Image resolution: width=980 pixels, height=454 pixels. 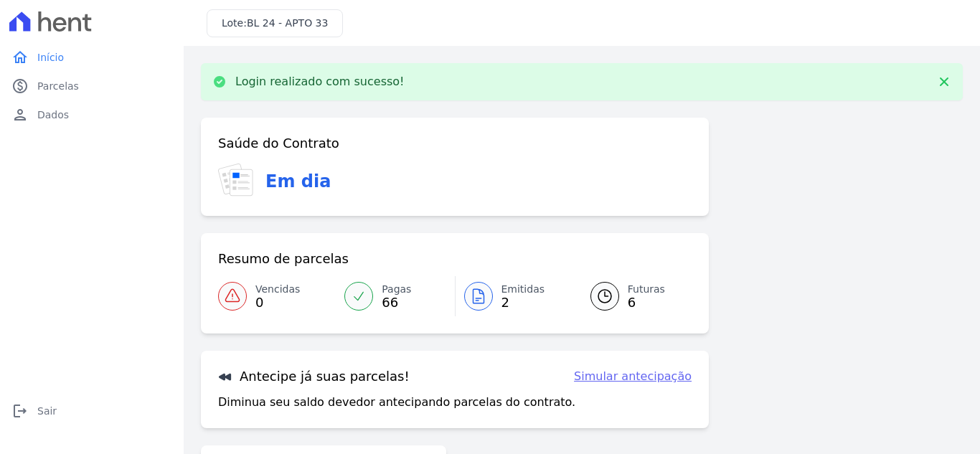 I want to click on h3: Resumo de parcelas, so click(x=284, y=259).